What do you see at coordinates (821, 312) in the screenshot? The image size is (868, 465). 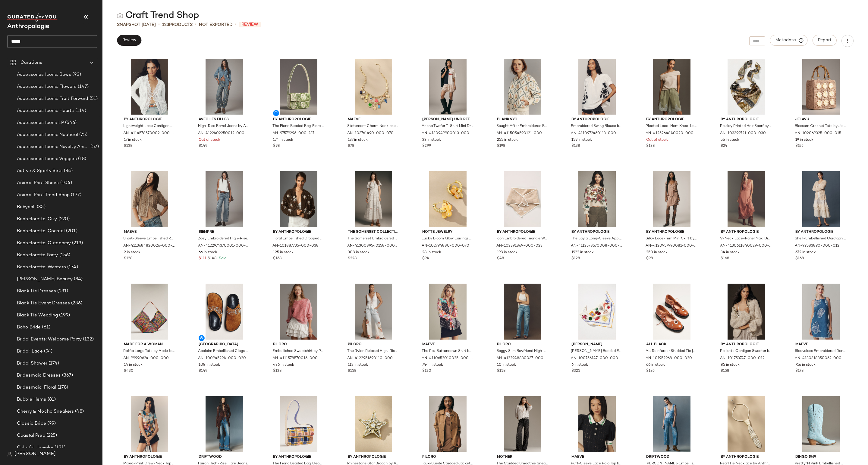 I see `img: 4130318350062_091_b` at bounding box center [821, 312].